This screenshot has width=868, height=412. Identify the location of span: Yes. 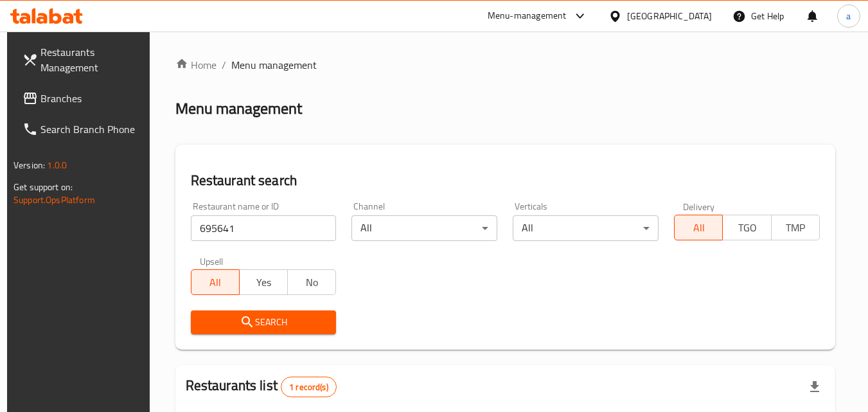
(263, 282).